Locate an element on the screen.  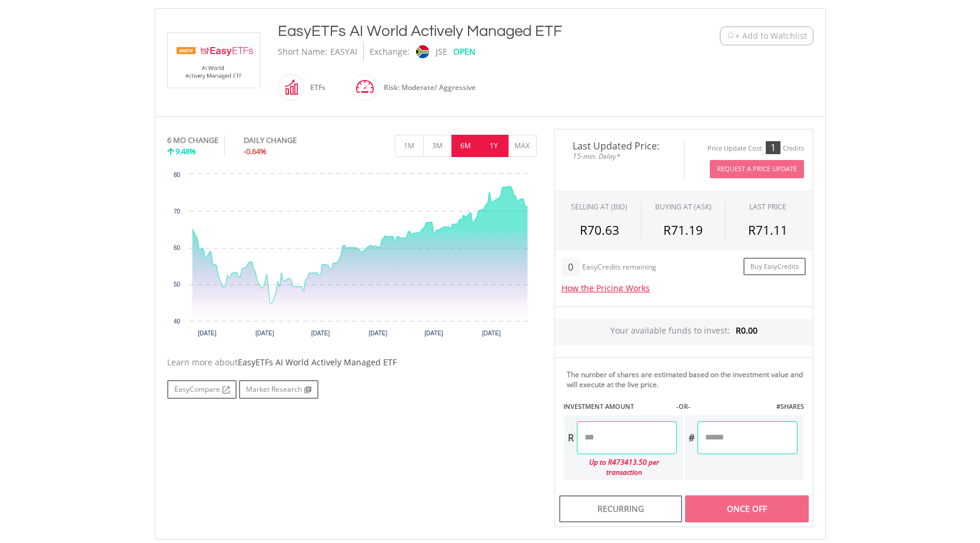
div: EasyCredits remaining is located at coordinates (619, 268).